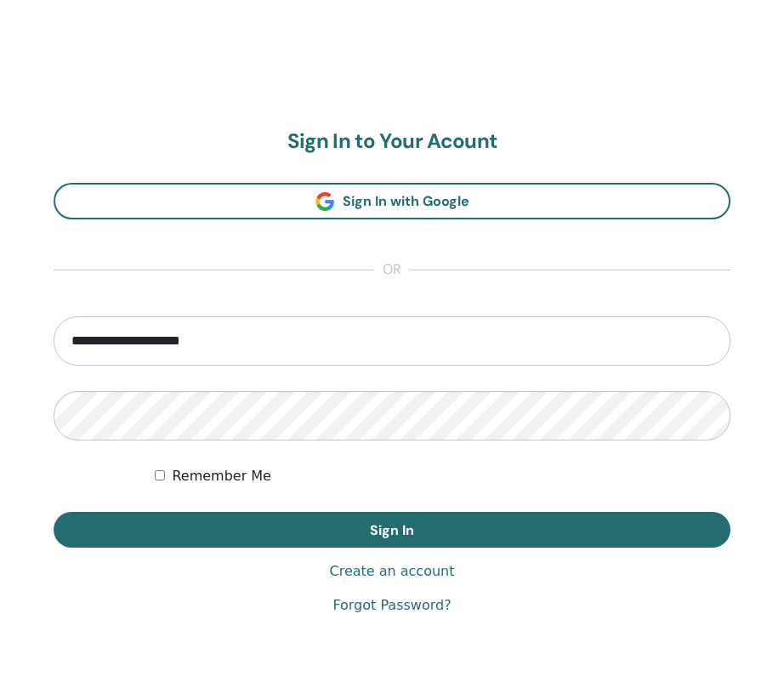 Image resolution: width=784 pixels, height=682 pixels. I want to click on a: Create an account, so click(391, 571).